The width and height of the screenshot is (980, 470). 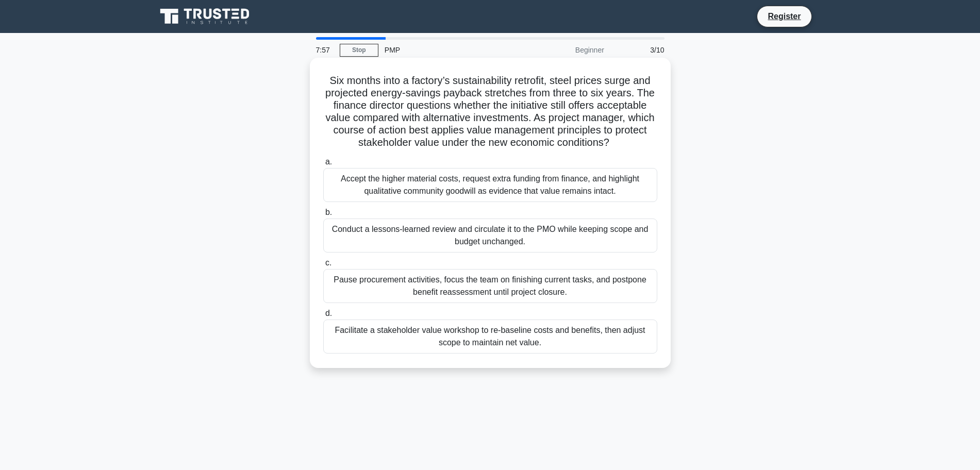 I want to click on h5: Six months into a factory’s sustainability retrofit, steel prices surge and projected energy-savi..., so click(x=490, y=112).